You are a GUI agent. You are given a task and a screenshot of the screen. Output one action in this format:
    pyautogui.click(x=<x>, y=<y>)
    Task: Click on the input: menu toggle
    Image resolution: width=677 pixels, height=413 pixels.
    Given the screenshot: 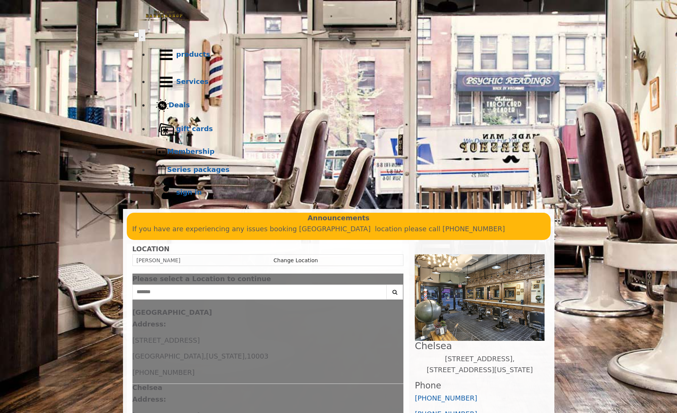 What is the action you would take?
    pyautogui.click(x=136, y=35)
    